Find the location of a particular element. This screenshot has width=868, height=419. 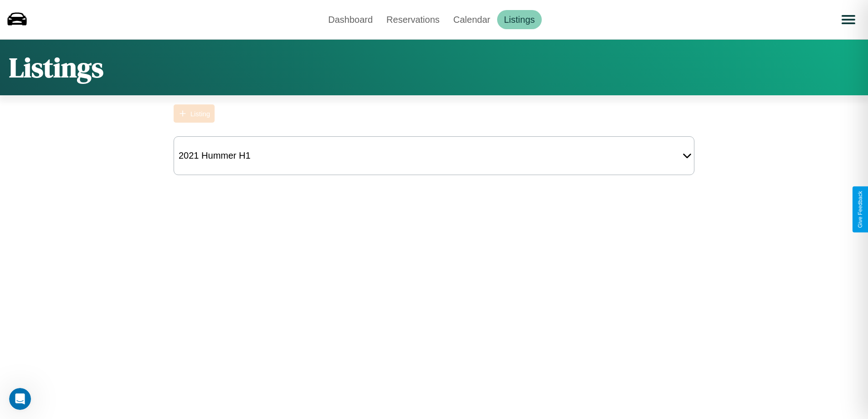

button: Open menu is located at coordinates (849, 20).